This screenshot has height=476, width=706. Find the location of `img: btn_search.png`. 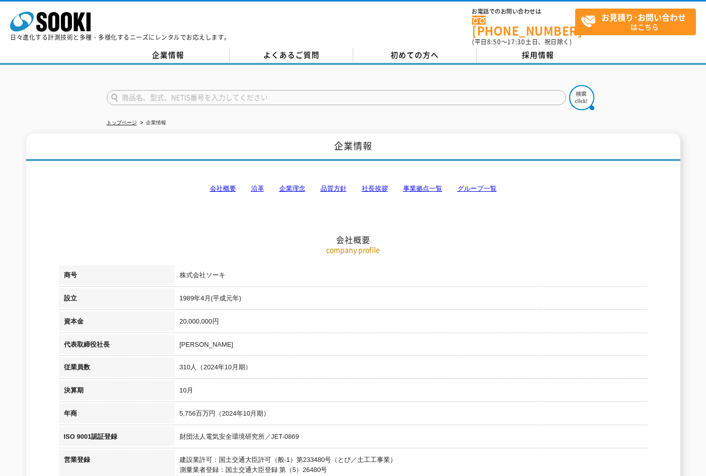

img: btn_search.png is located at coordinates (582, 98).